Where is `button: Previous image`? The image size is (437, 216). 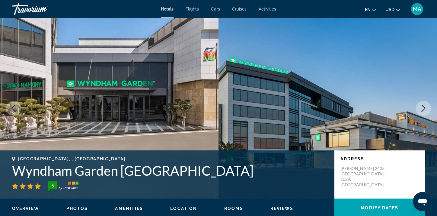
button: Previous image is located at coordinates (14, 109).